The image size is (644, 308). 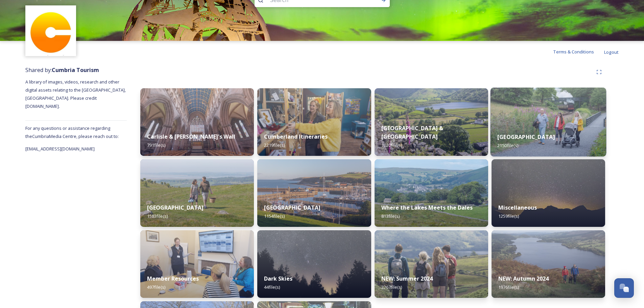 I want to click on span: 2219 file(s), so click(x=274, y=145).